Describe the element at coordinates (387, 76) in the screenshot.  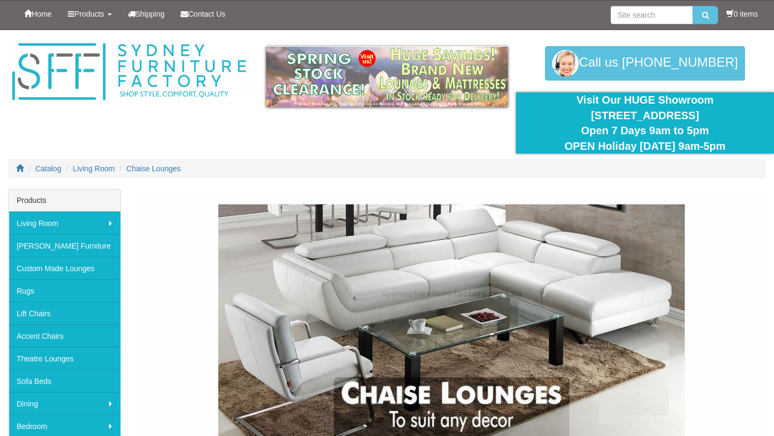
I see `img: spring-sale.gif` at that location.